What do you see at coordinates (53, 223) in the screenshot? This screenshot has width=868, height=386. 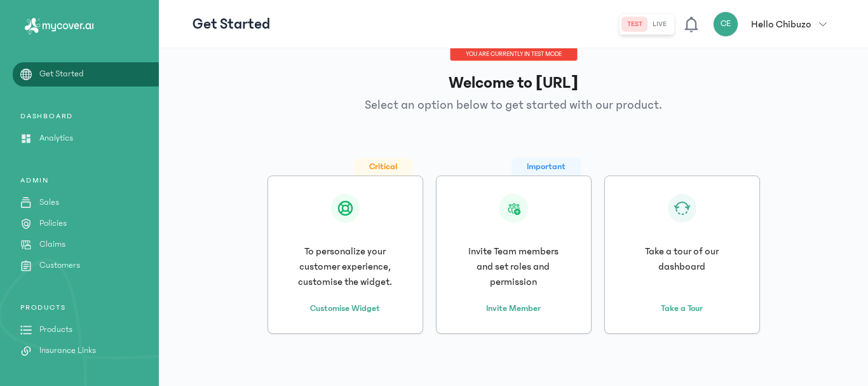 I see `p: Policies` at bounding box center [53, 223].